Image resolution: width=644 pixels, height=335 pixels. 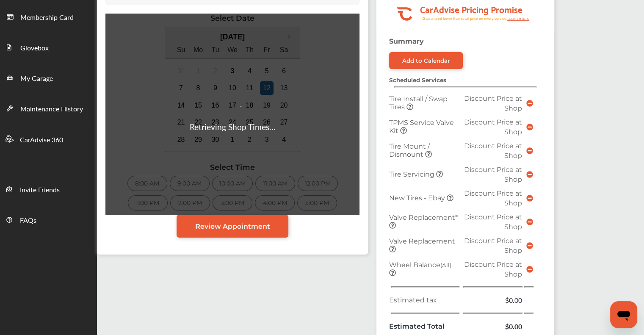 What do you see at coordinates (422, 241) in the screenshot?
I see `span: Valve Replacement` at bounding box center [422, 241].